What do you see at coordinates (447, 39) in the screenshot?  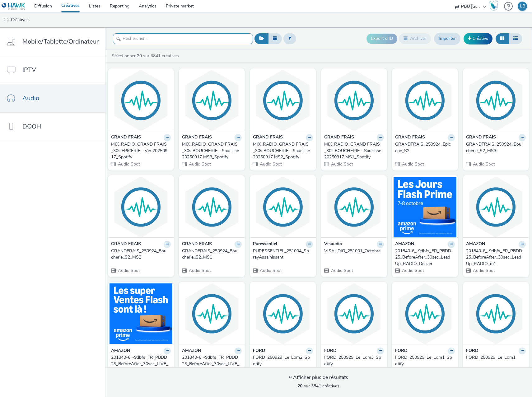 I see `a: Importer` at bounding box center [447, 39].